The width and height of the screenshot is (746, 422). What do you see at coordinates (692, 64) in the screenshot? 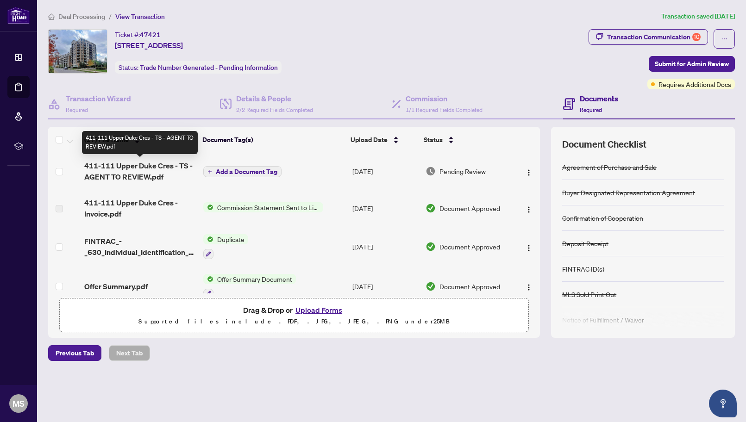
I see `button: Submit for Admin Review` at bounding box center [692, 64].